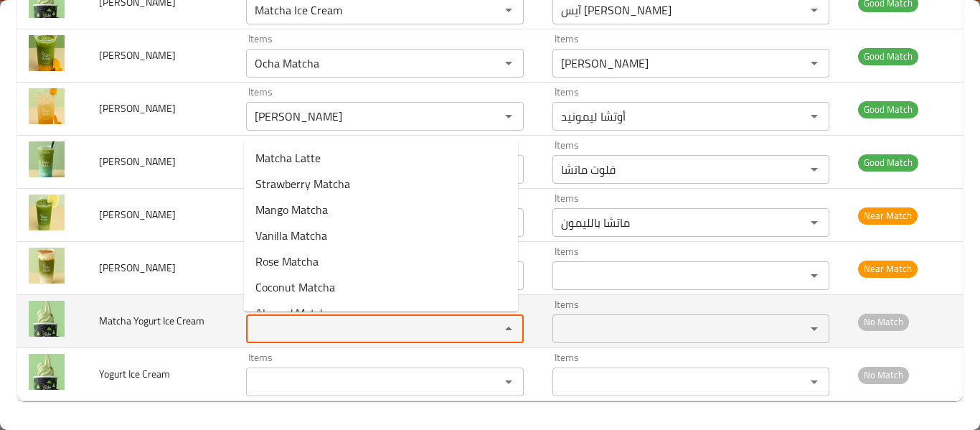  Describe the element at coordinates (509, 329) in the screenshot. I see `button: Close` at that location.